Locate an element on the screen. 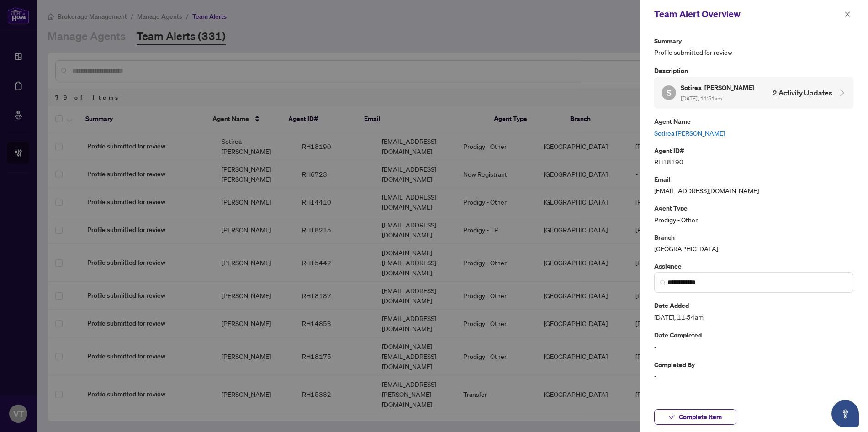 The width and height of the screenshot is (868, 432). span: S is located at coordinates (669, 92).